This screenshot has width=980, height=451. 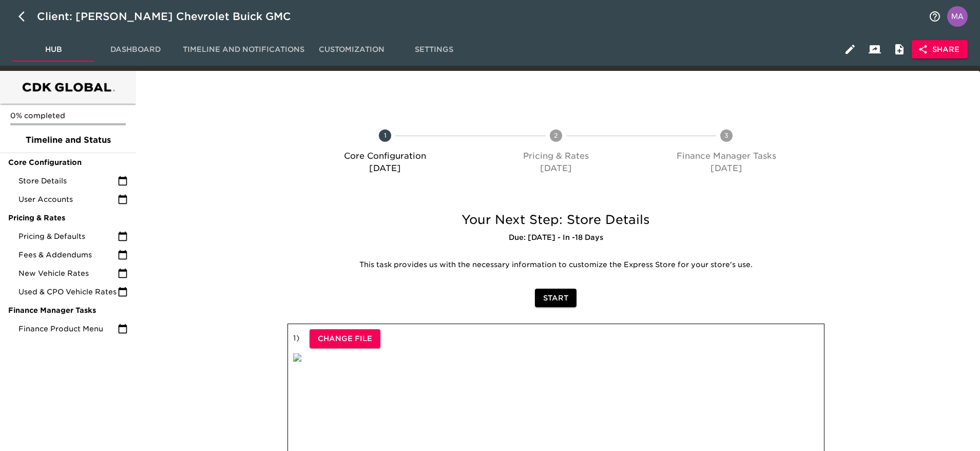 What do you see at coordinates (556, 220) in the screenshot?
I see `h5: Your Next Step: Store Details` at bounding box center [556, 220].